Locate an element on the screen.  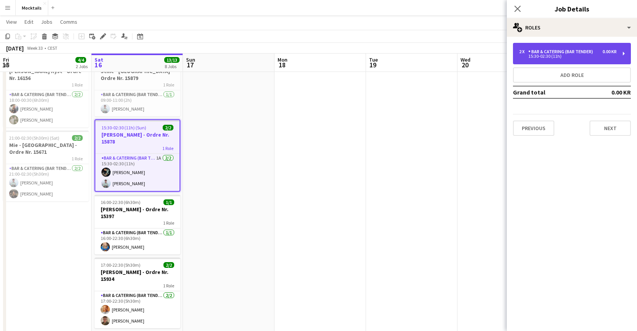
a: View is located at coordinates (11, 22).